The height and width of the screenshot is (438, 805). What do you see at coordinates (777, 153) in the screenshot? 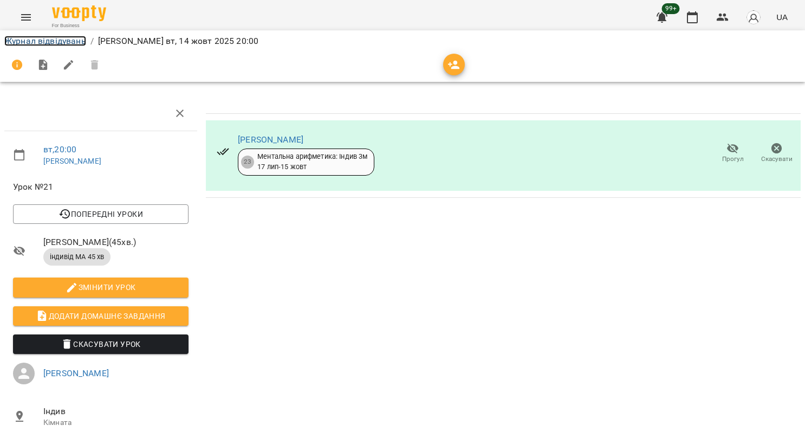
I see `button: Скасувати` at bounding box center [777, 153].